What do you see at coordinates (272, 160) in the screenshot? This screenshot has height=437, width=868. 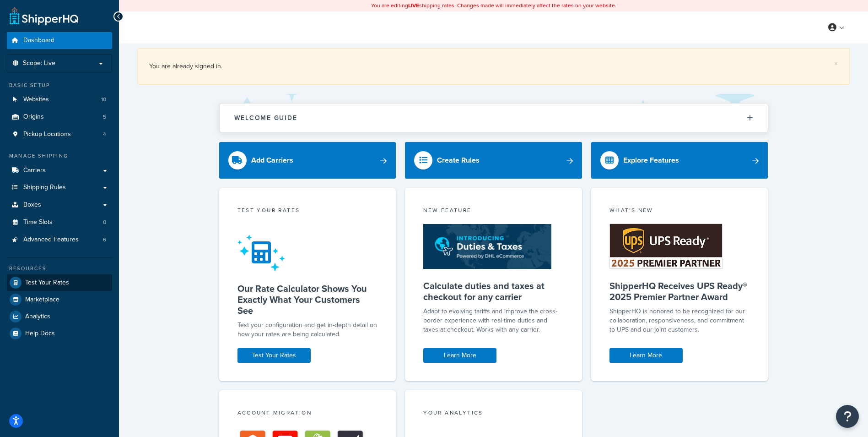 I see `div: Add Carriers` at bounding box center [272, 160].